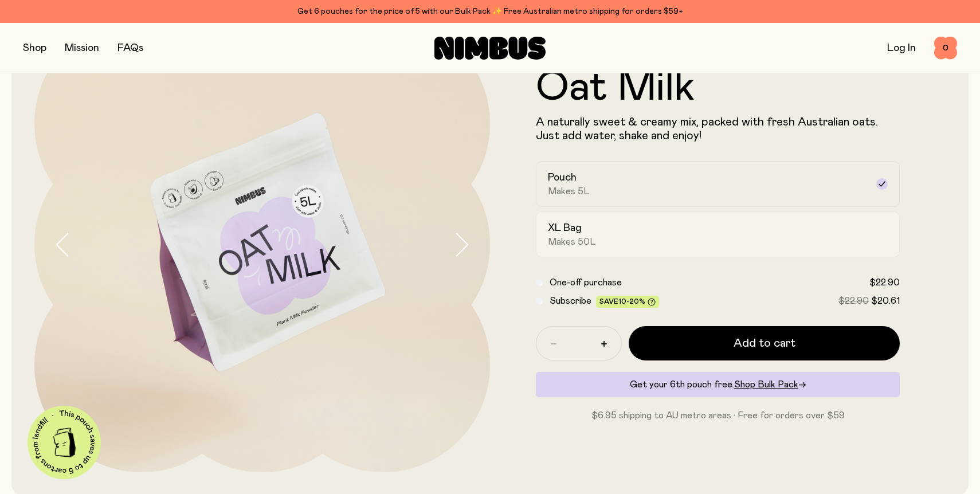  I want to click on h1: Oat Milk, so click(718, 88).